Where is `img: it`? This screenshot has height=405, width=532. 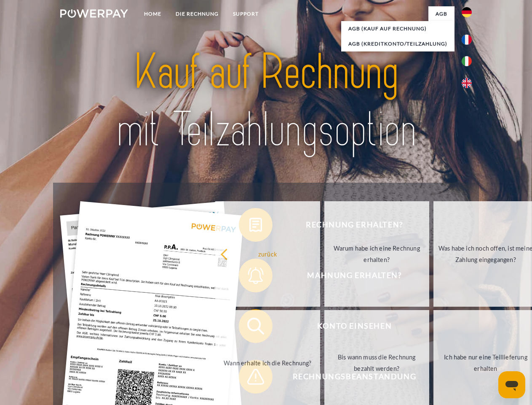 img: it is located at coordinates (467, 61).